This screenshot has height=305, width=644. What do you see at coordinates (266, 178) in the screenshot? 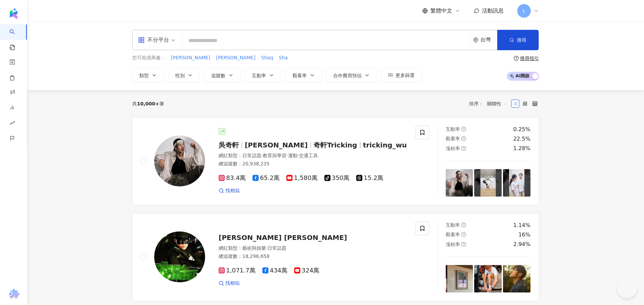
I see `span: 65.2萬` at bounding box center [266, 178].